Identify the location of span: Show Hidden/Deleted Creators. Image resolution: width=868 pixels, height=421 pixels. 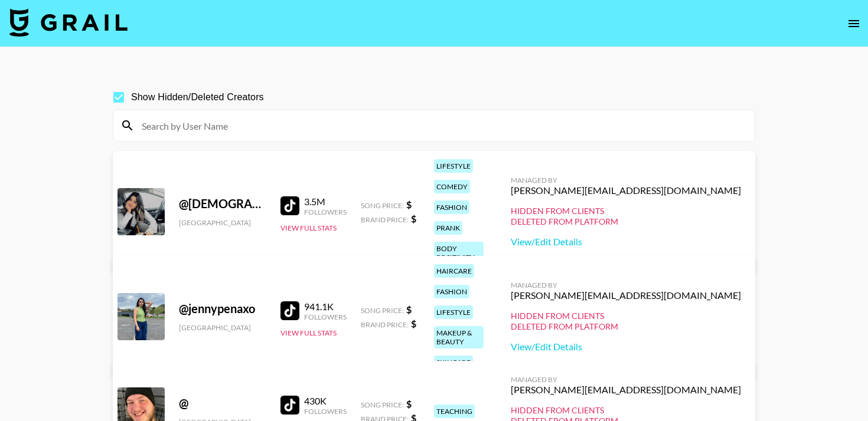
(197, 97).